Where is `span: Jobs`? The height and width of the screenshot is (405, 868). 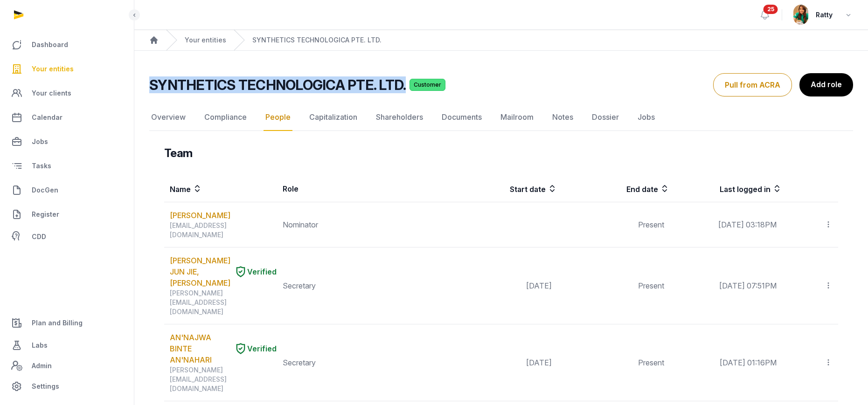
span: Jobs is located at coordinates (40, 142).